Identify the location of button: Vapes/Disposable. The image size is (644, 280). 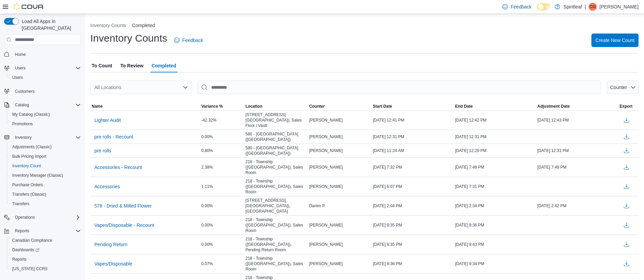
(114, 264).